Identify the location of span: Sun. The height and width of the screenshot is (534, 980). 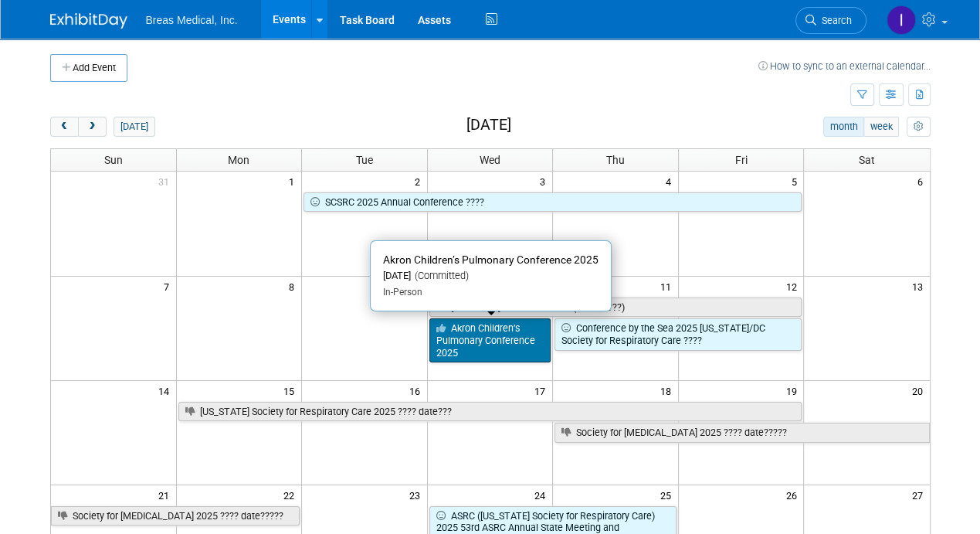
(114, 160).